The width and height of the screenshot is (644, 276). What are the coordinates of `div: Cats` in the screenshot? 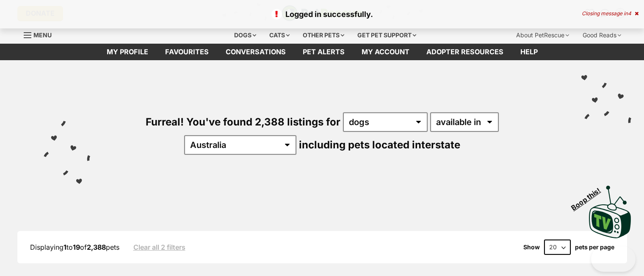 It's located at (279, 35).